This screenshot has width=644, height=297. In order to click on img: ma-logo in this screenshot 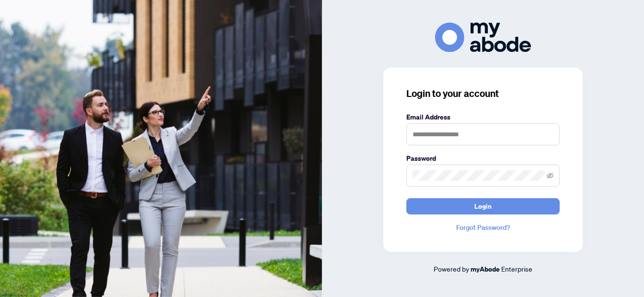, I will do `click(483, 37)`.